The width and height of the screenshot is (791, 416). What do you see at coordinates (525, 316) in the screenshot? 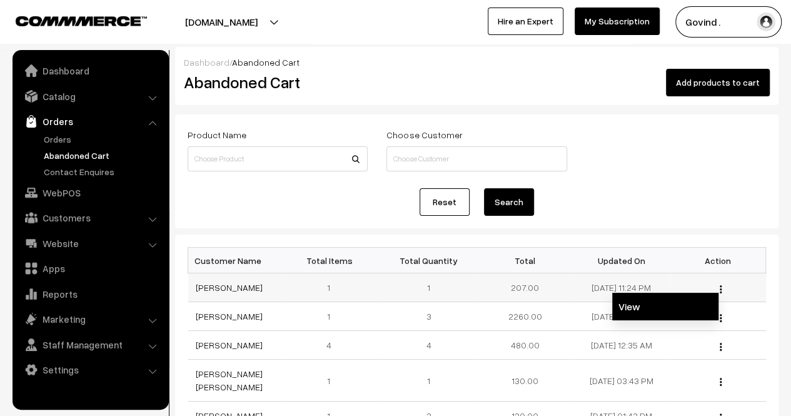
I see `td: 2260.00` at bounding box center [525, 316].